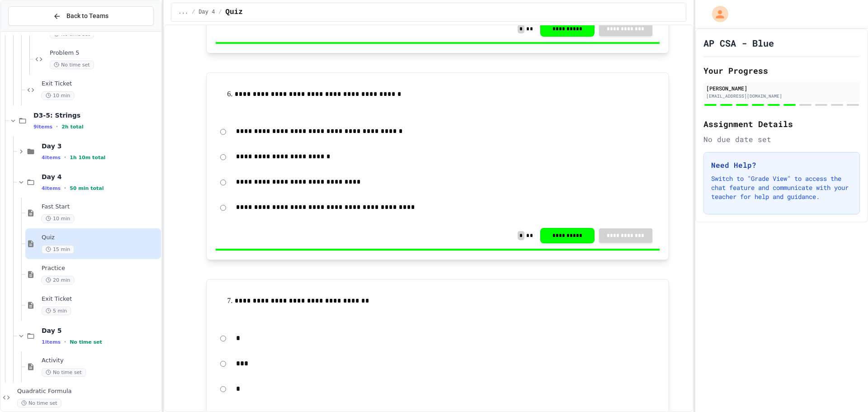 The image size is (868, 412). I want to click on span: 2h total, so click(72, 127).